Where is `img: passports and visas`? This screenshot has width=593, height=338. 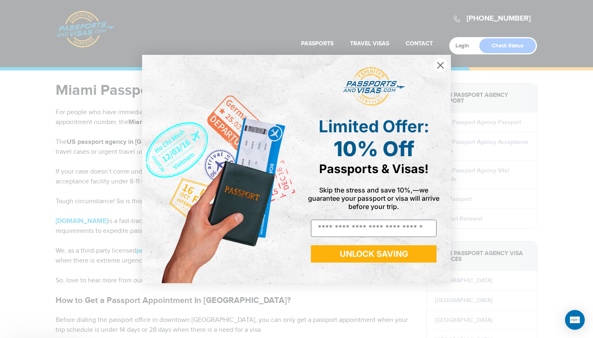
img: passports and visas is located at coordinates (374, 87).